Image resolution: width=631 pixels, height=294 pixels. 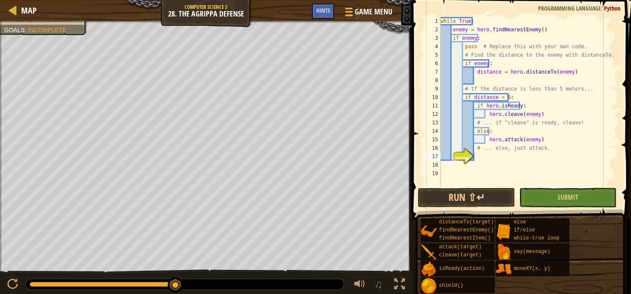 I want to click on span: Submit, so click(x=568, y=197).